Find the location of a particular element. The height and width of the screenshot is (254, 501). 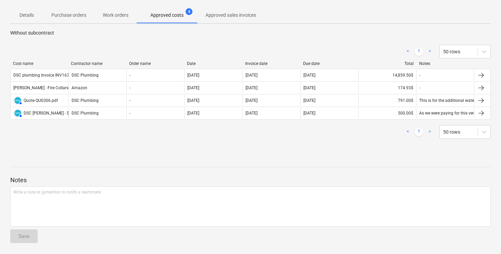

div: Cost name is located at coordinates (39, 64).